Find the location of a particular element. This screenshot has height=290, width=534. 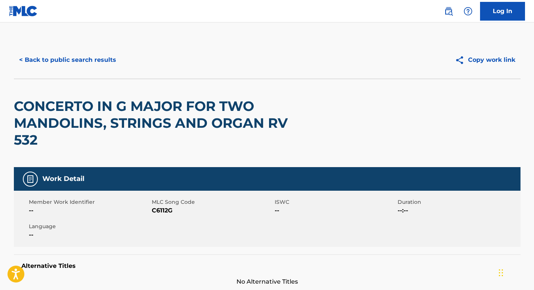

span: C6112G is located at coordinates (212, 211).